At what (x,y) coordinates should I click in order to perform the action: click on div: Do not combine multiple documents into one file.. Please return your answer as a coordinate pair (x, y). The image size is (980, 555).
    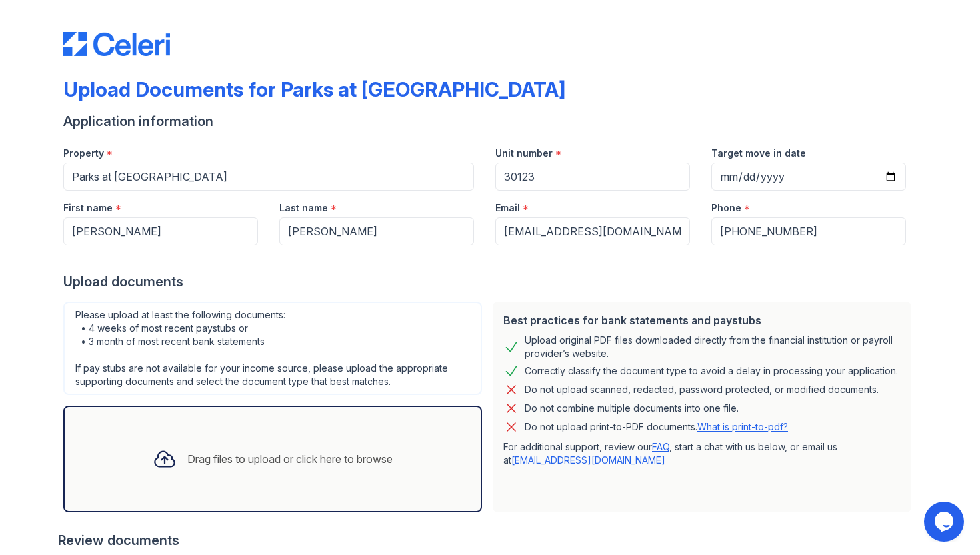
    Looking at the image, I should click on (631, 408).